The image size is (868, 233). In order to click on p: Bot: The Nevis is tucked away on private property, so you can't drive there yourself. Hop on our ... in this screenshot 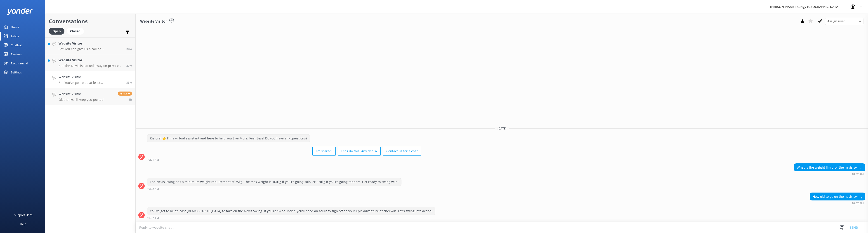, I will do `click(91, 66)`.